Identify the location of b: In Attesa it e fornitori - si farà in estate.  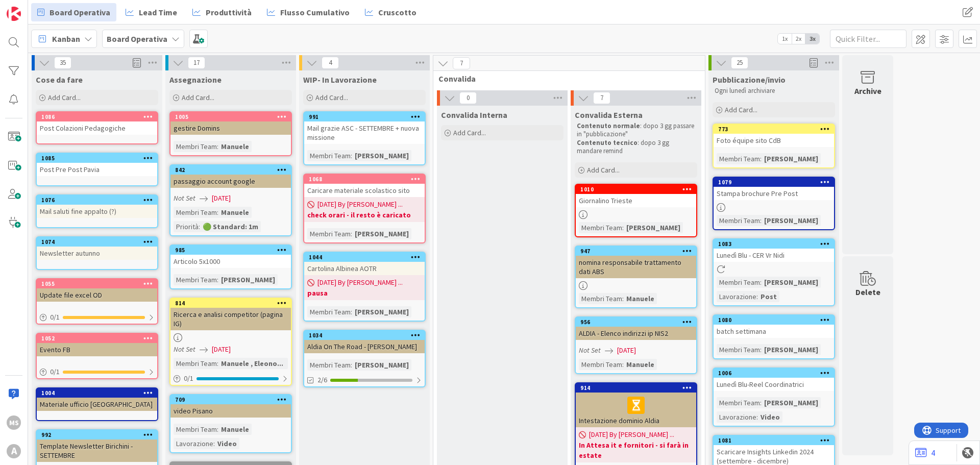
(636, 450).